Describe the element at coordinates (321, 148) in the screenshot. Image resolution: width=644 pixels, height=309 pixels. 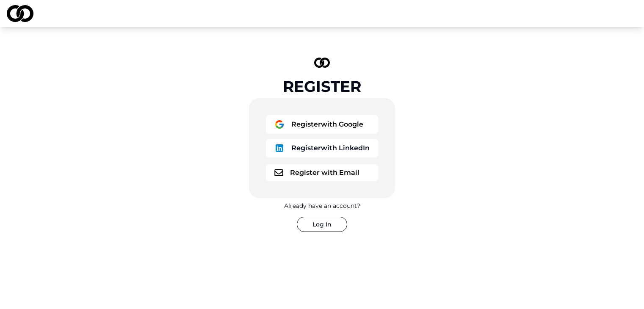
I see `button: logoRegisterwith LinkedIn` at that location.